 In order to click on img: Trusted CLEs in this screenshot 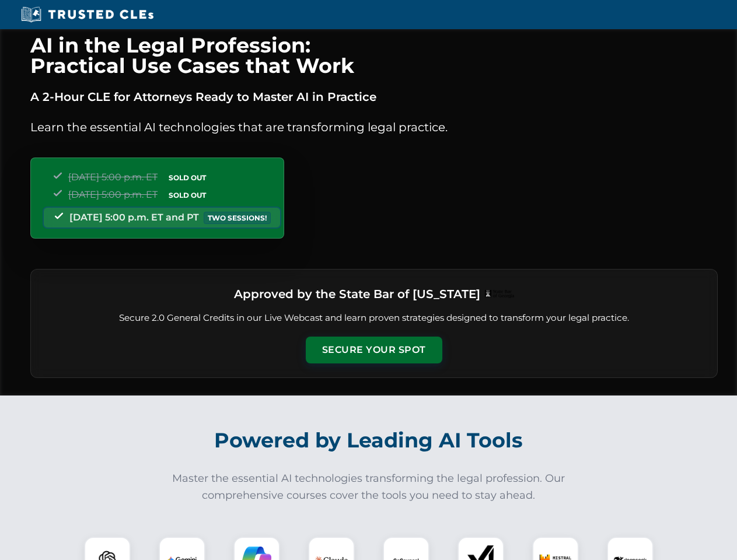, I will do `click(87, 15)`.